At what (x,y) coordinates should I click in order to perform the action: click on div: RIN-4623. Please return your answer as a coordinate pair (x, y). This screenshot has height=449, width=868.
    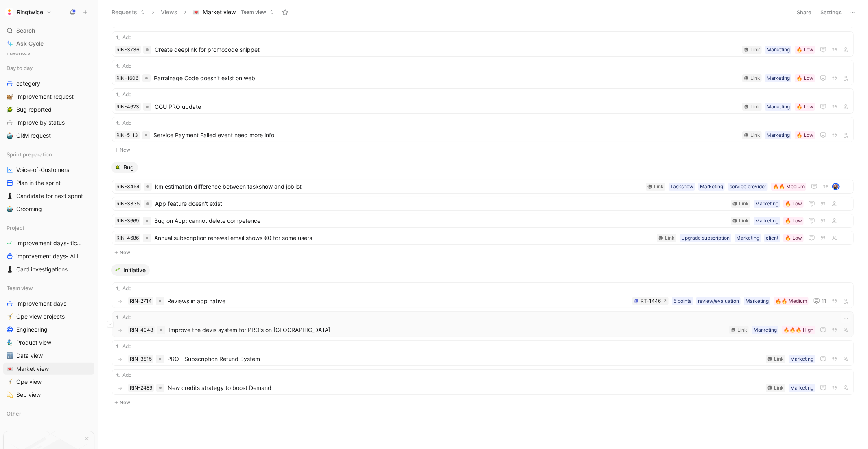
    Looking at the image, I should click on (127, 107).